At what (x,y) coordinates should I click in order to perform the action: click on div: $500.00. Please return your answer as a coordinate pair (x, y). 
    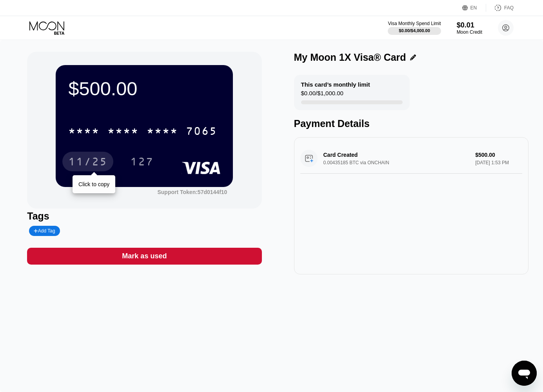
    Looking at the image, I should click on (144, 89).